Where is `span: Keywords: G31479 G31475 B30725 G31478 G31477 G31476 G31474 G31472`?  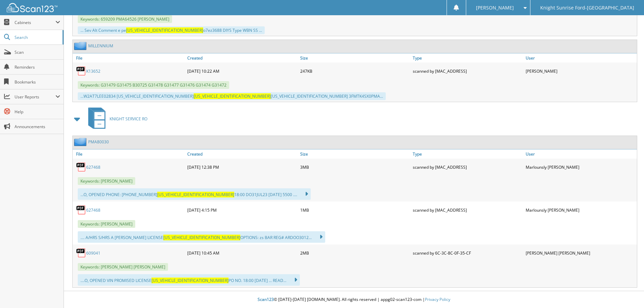
span: Keywords: G31479 G31475 B30725 G31478 G31477 G31476 G31474 G31472 is located at coordinates (153, 85).